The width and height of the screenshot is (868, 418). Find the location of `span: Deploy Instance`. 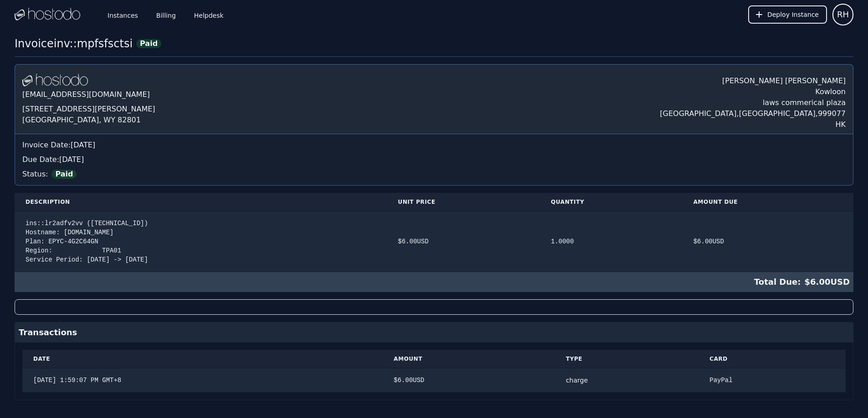

span: Deploy Instance is located at coordinates (793, 15).